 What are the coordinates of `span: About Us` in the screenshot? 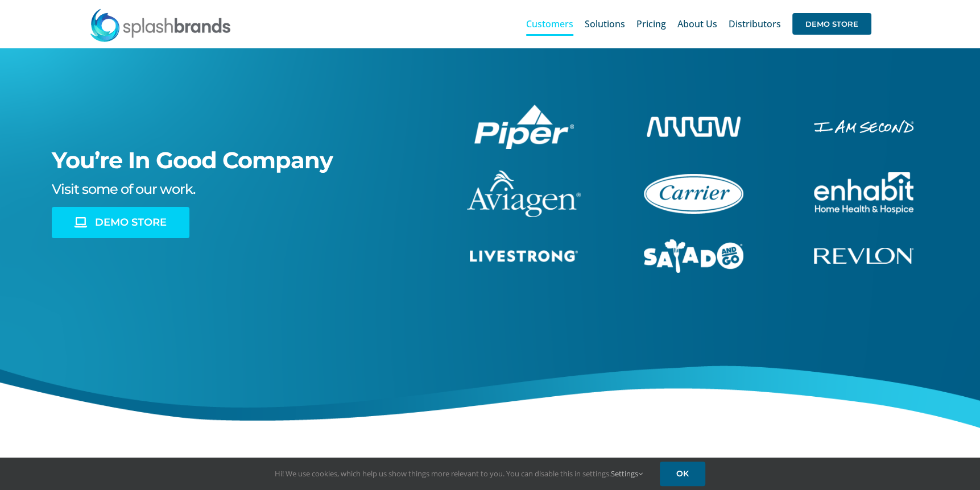 It's located at (697, 24).